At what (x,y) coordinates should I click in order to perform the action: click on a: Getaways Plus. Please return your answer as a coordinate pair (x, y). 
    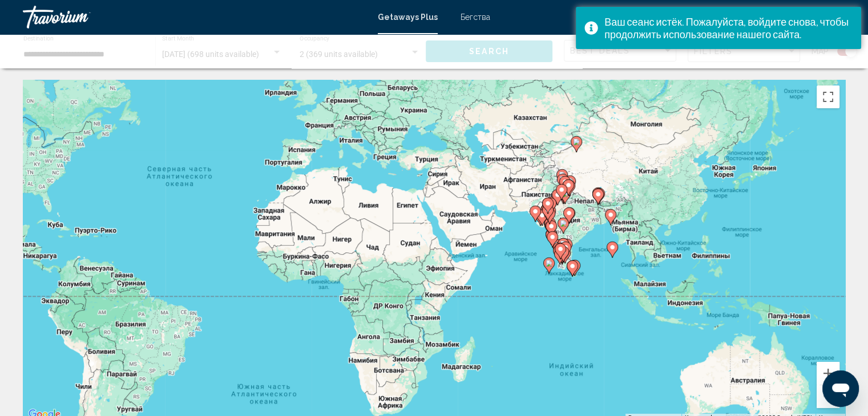
    Looking at the image, I should click on (407, 17).